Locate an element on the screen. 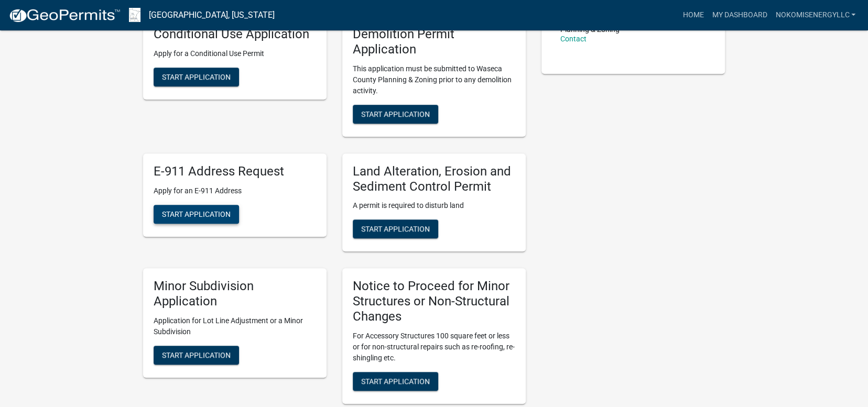 Image resolution: width=868 pixels, height=407 pixels. h5: Notice to Proceed for Minor Structures or Non-Structural Changes is located at coordinates (434, 301).